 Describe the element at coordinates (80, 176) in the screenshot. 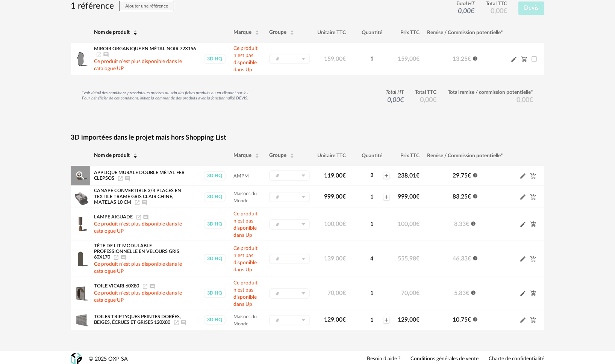

I see `span: Magnify Plus Outline icon` at that location.